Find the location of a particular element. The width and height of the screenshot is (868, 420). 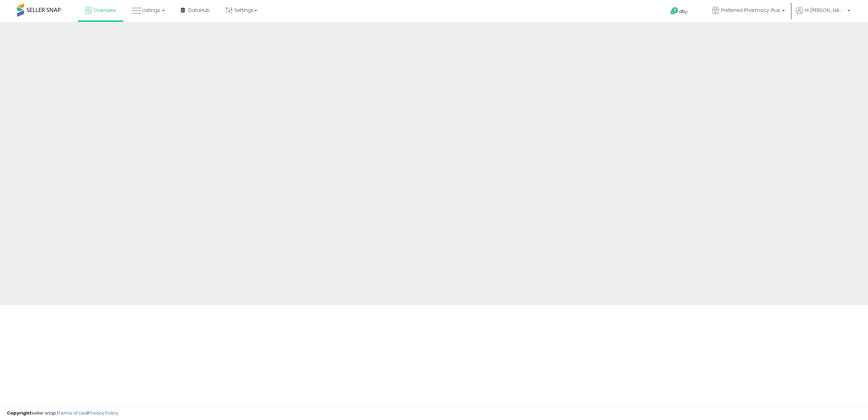

span: Listings is located at coordinates (151, 10).